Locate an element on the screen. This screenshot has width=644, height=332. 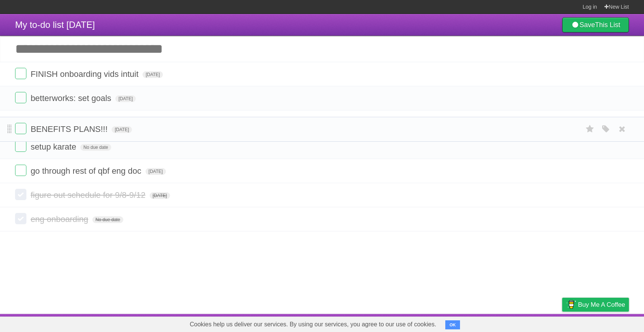
span: betterworks: set goals is located at coordinates (72, 98).